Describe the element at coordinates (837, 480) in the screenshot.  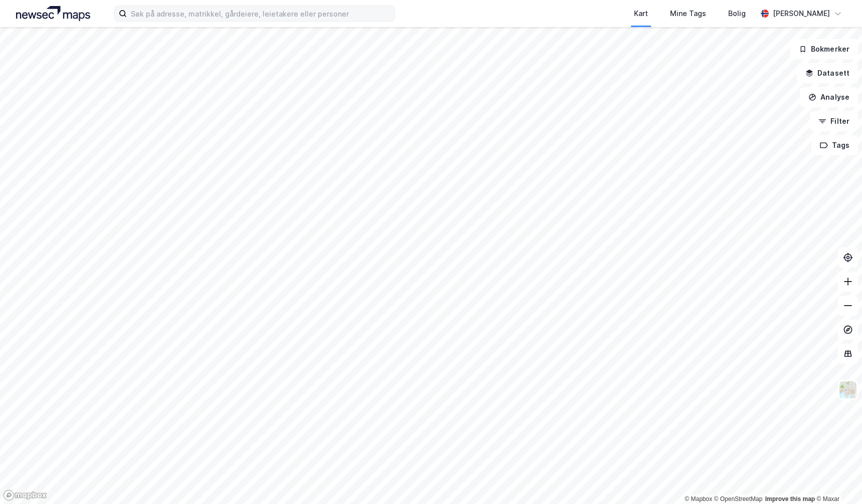
I see `div: Kontrollprogram for chat` at that location.